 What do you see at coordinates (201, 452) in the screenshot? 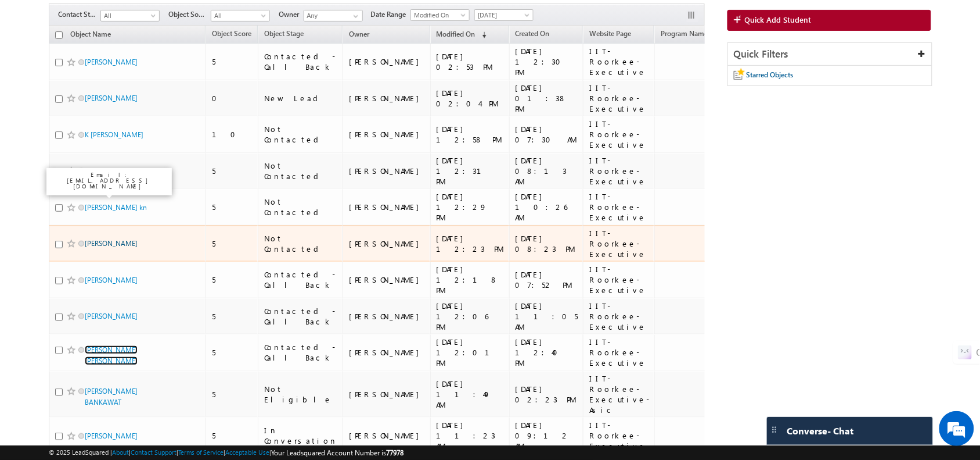
I see `a: Terms of Service` at bounding box center [201, 452].